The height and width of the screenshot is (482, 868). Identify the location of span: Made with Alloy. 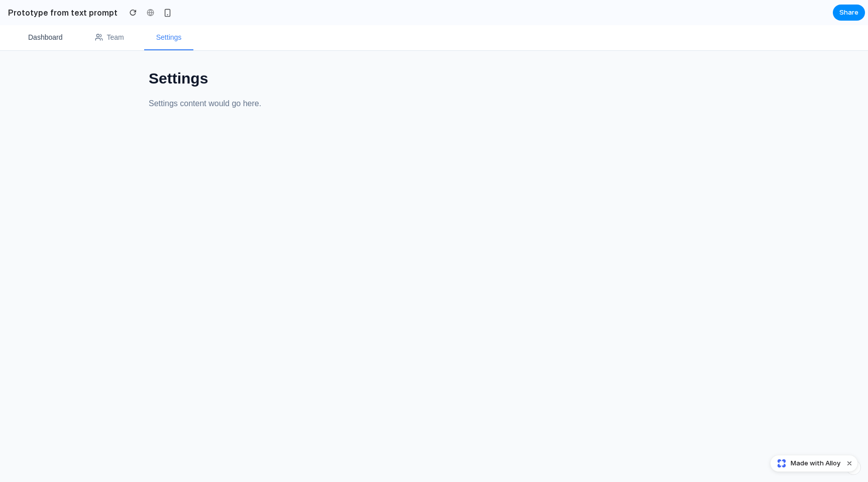
(816, 463).